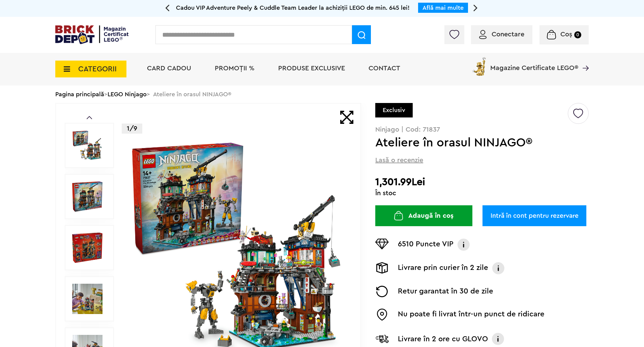  Describe the element at coordinates (169, 68) in the screenshot. I see `span: Card Cadou` at that location.